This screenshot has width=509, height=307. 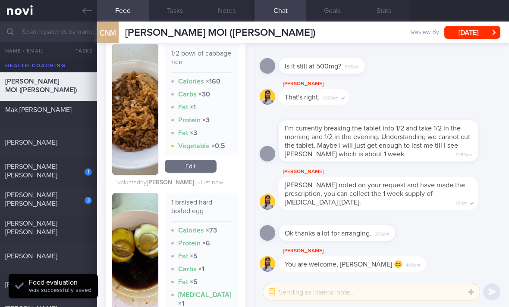 I want to click on span: That's right., so click(x=302, y=97).